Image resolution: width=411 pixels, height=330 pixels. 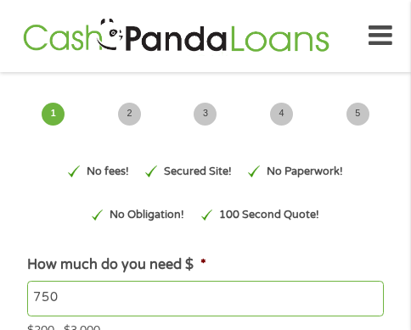 What do you see at coordinates (281, 114) in the screenshot?
I see `span: 4` at bounding box center [281, 114].